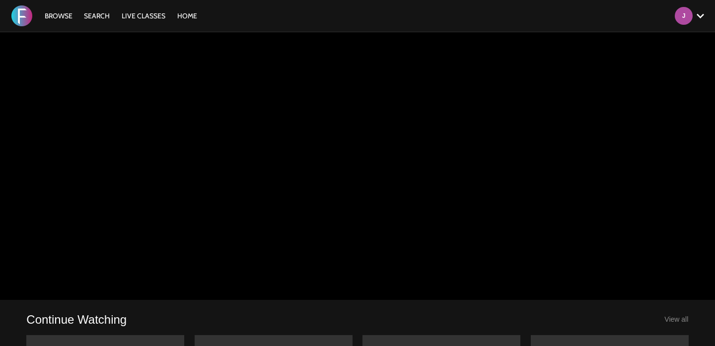 Image resolution: width=715 pixels, height=346 pixels. Describe the element at coordinates (121, 16) in the screenshot. I see `nav: Primary` at that location.